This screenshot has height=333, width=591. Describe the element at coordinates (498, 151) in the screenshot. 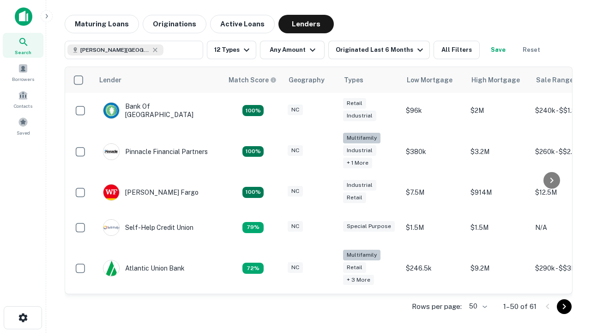

I see `td: $3.2M` at that location.